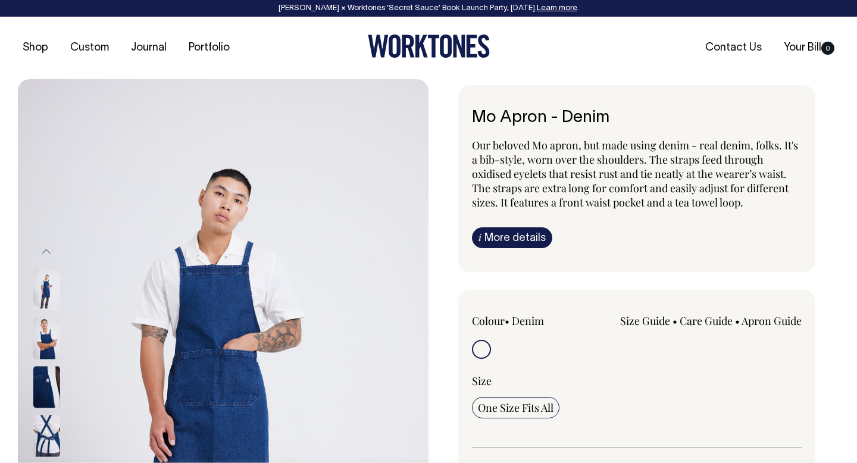 Image resolution: width=857 pixels, height=463 pixels. I want to click on a: Journal, so click(149, 48).